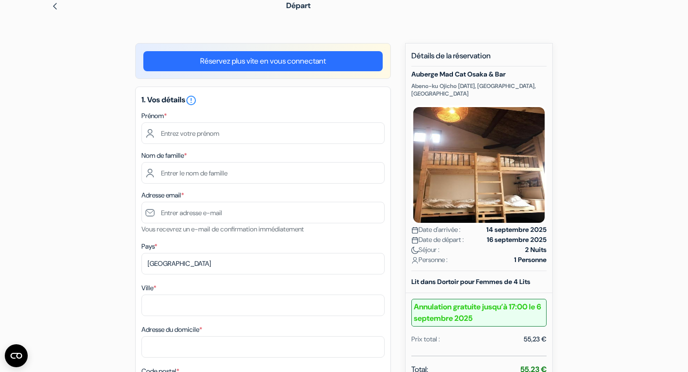 The image size is (688, 372). I want to click on span: Date de départ :, so click(438, 239).